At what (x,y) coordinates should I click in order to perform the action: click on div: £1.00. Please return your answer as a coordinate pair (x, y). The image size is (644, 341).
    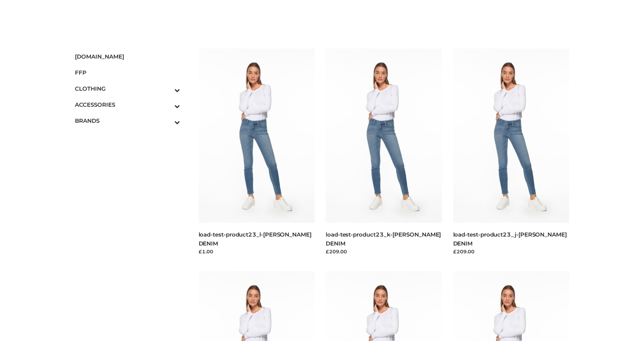
    Looking at the image, I should click on (257, 251).